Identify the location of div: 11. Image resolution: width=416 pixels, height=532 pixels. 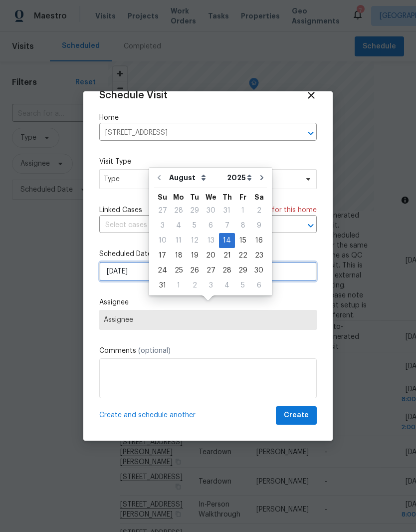
(179, 240).